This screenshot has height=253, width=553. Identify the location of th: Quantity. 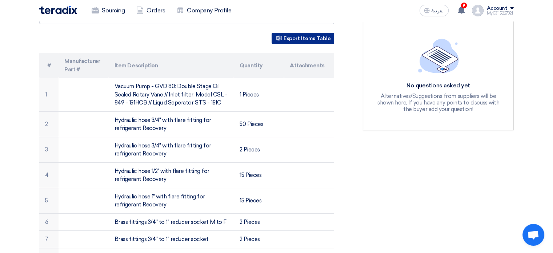
(259, 65).